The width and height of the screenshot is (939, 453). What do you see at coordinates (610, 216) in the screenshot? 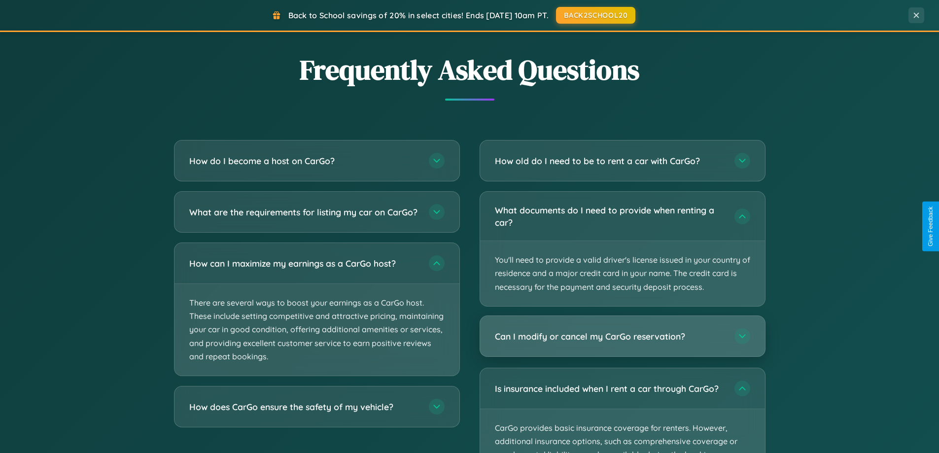
I see `h3: What documents do I need to provide when renting a car?` at bounding box center [610, 216].